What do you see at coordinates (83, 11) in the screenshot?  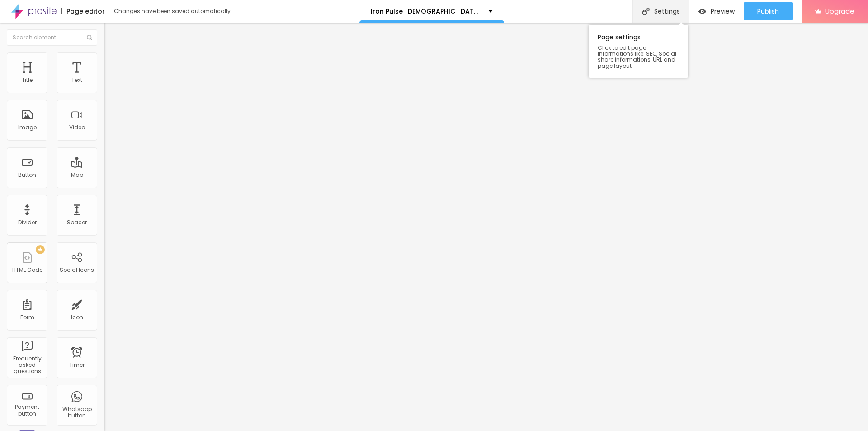 I see `div: Page editor` at bounding box center [83, 11].